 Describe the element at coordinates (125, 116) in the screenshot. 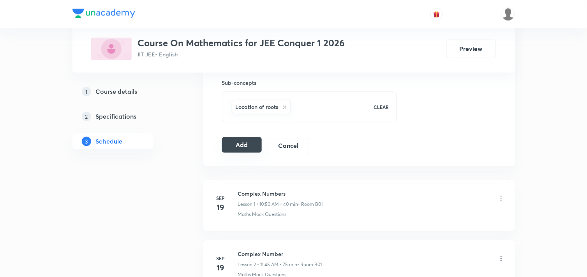

I see `a: 2Specifications` at that location.